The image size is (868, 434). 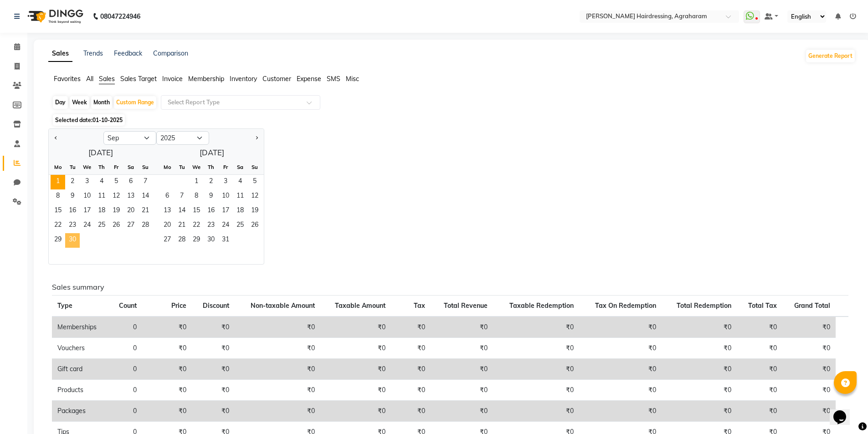 I want to click on div: Monday, October 27, 2025, so click(x=167, y=240).